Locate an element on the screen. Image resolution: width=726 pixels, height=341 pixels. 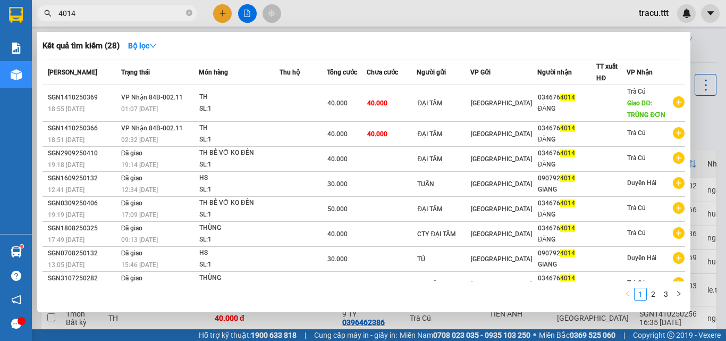
div: SGN1410250369 is located at coordinates (83, 97).